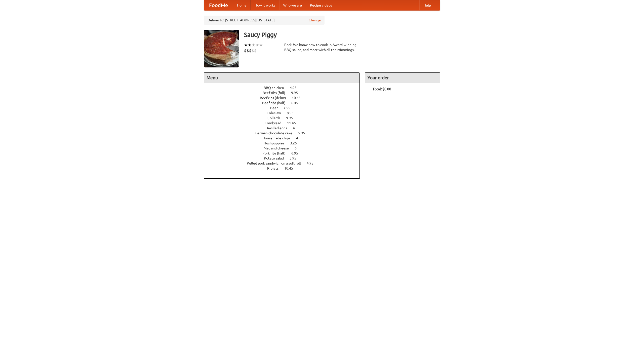 The width and height of the screenshot is (644, 356). I want to click on span: Coleslaw, so click(276, 113).